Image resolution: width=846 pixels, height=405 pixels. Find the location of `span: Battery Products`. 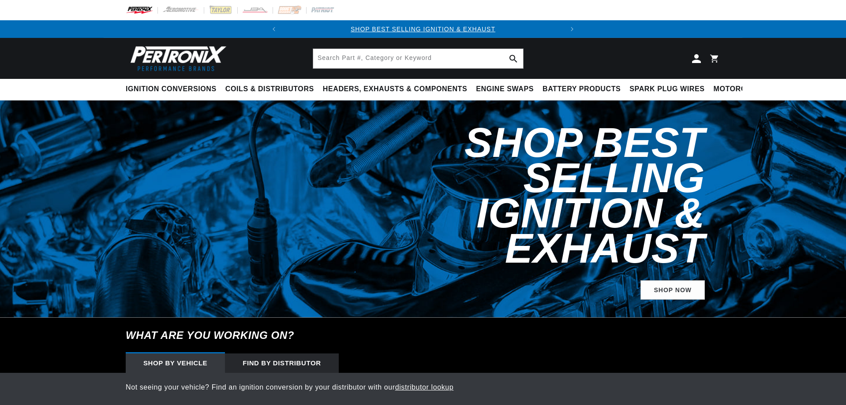

span: Battery Products is located at coordinates (581, 89).